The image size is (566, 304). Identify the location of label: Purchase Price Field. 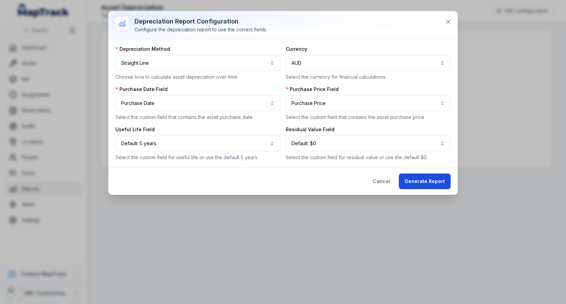
(312, 89).